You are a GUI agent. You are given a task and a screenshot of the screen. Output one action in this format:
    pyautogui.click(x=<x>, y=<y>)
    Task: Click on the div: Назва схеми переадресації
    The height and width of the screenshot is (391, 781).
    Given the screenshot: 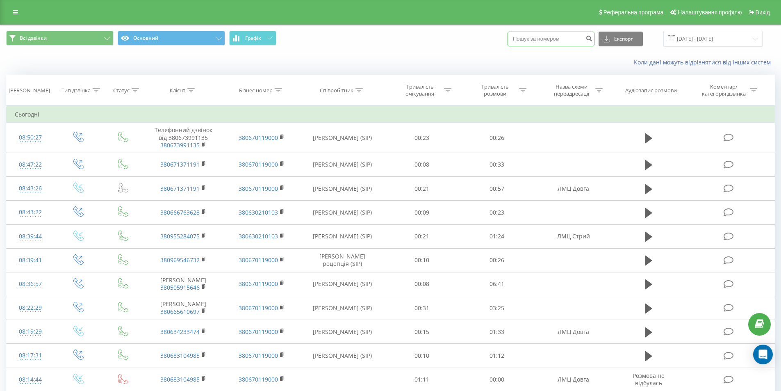 What is the action you would take?
    pyautogui.click(x=571, y=90)
    